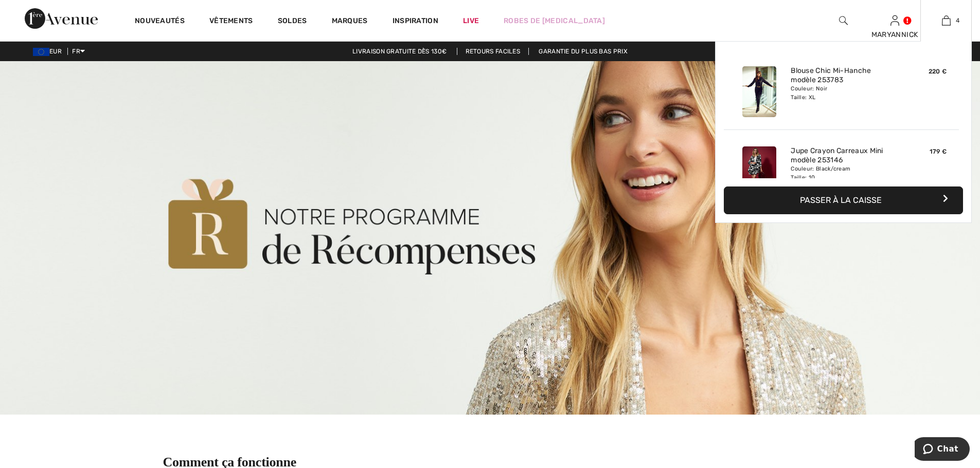  What do you see at coordinates (583, 52) in the screenshot?
I see `a: Garantie du plus bas prix` at bounding box center [583, 52].